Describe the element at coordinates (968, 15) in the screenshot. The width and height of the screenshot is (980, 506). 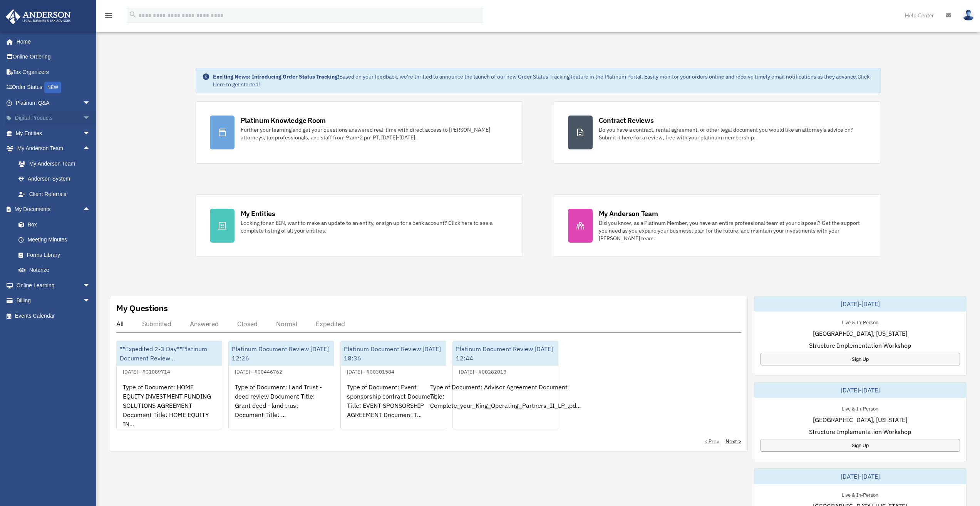
I see `img: User Pic` at that location.